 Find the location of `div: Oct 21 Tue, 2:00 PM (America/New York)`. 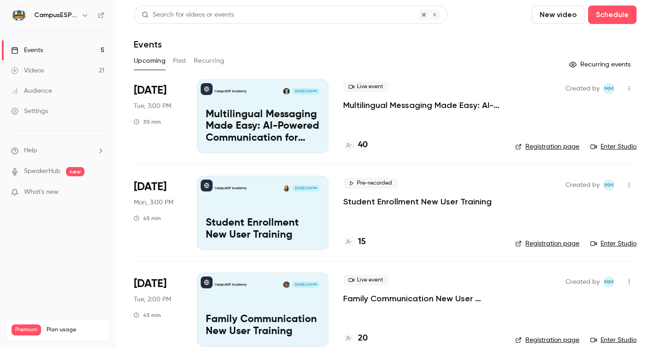

div: Oct 21 Tue, 2:00 PM (America/New York) is located at coordinates (158, 309).